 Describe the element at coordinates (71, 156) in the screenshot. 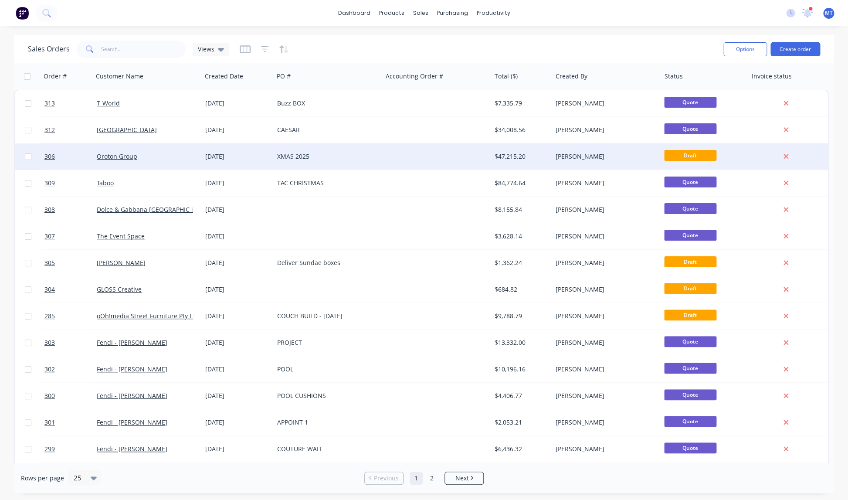

I see `a: 306` at that location.